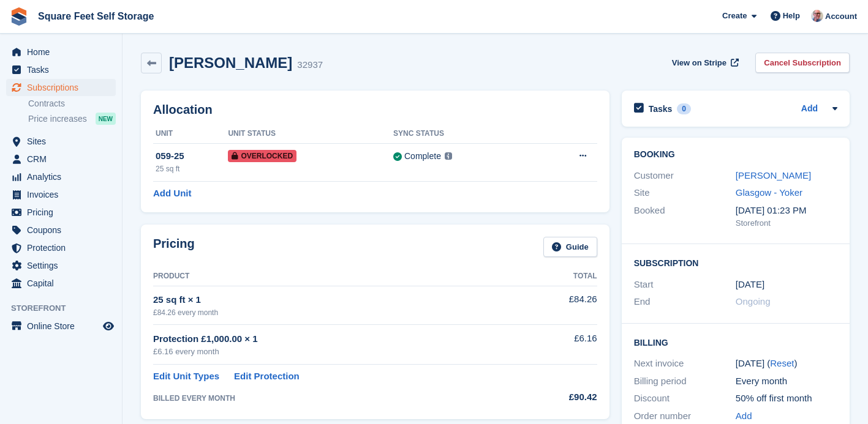  What do you see at coordinates (96, 16) in the screenshot?
I see `a: Square Feet Self Storage` at bounding box center [96, 16].